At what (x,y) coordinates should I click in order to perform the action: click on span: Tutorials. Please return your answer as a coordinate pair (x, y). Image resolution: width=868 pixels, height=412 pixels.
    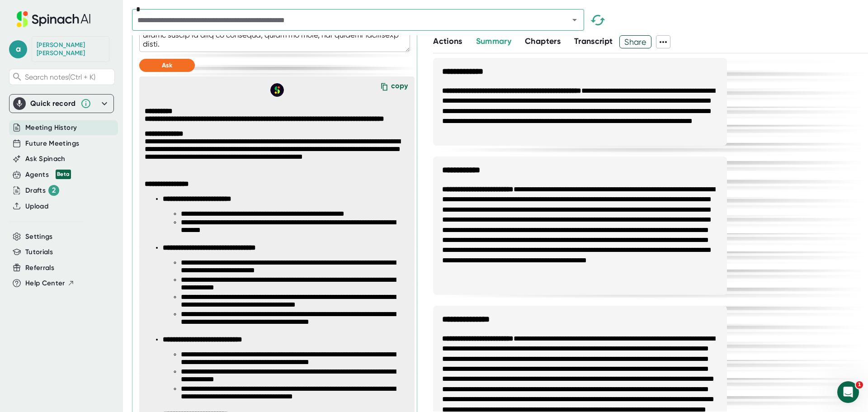
    Looking at the image, I should click on (39, 252).